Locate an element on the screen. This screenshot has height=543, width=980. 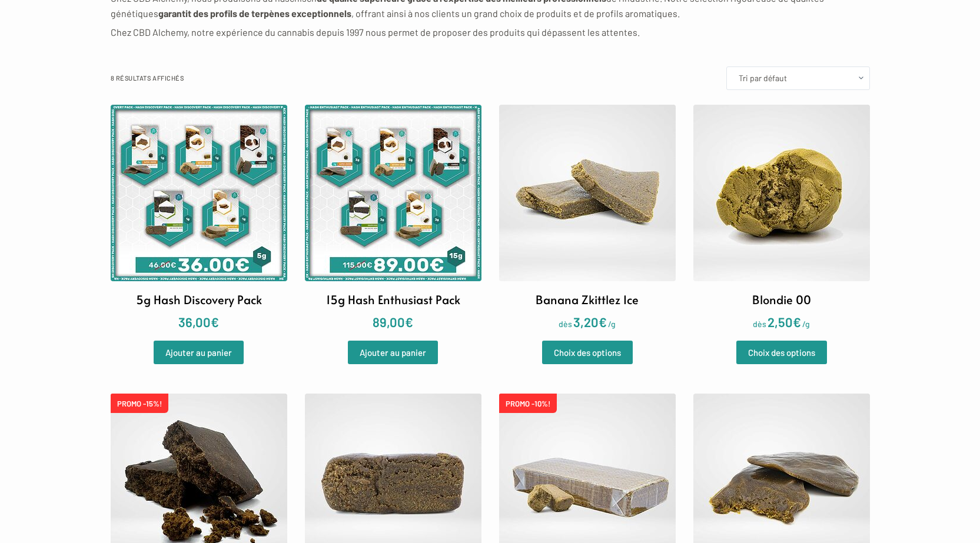
select: Commande is located at coordinates (798, 78).